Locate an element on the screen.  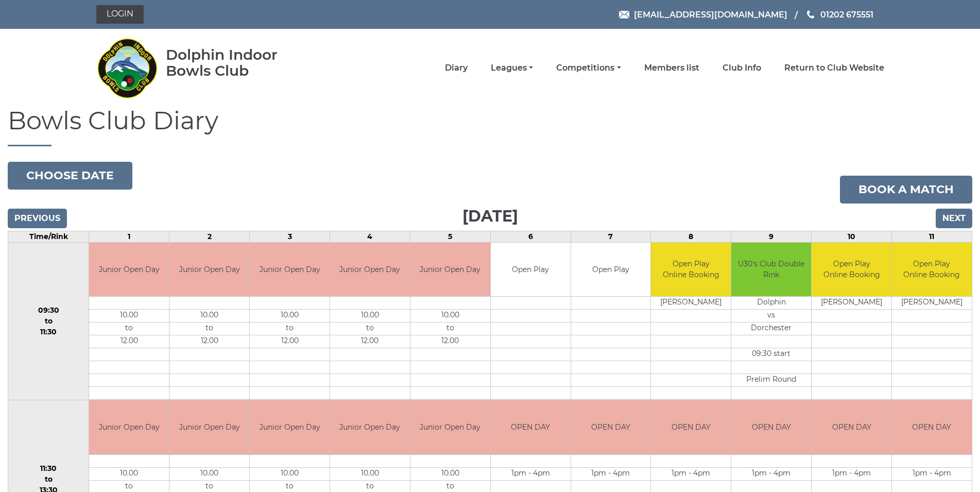
td: 09:30 to 11:30 is located at coordinates (49, 321).